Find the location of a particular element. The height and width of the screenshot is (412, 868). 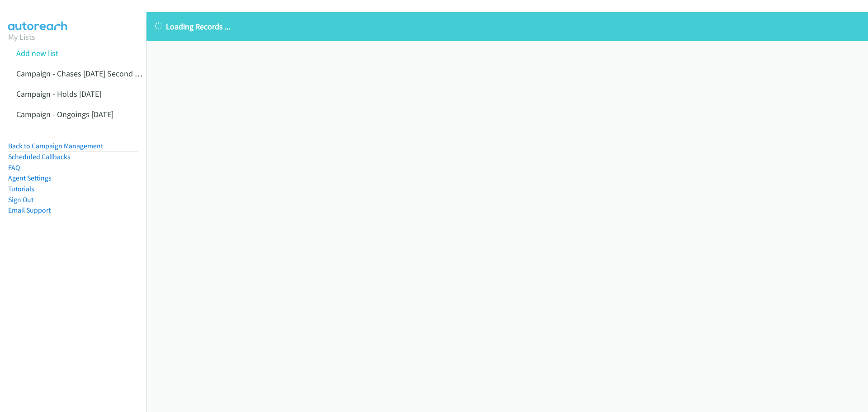

p: Loading Records ... is located at coordinates (507, 26).